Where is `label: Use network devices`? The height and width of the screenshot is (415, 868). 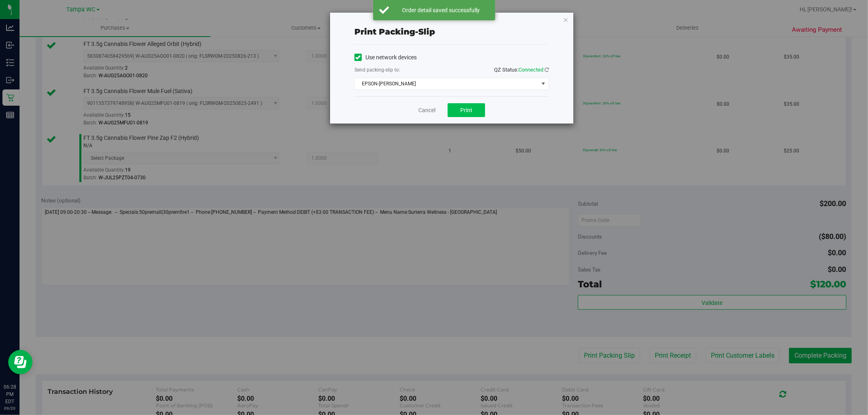 label: Use network devices is located at coordinates (385, 57).